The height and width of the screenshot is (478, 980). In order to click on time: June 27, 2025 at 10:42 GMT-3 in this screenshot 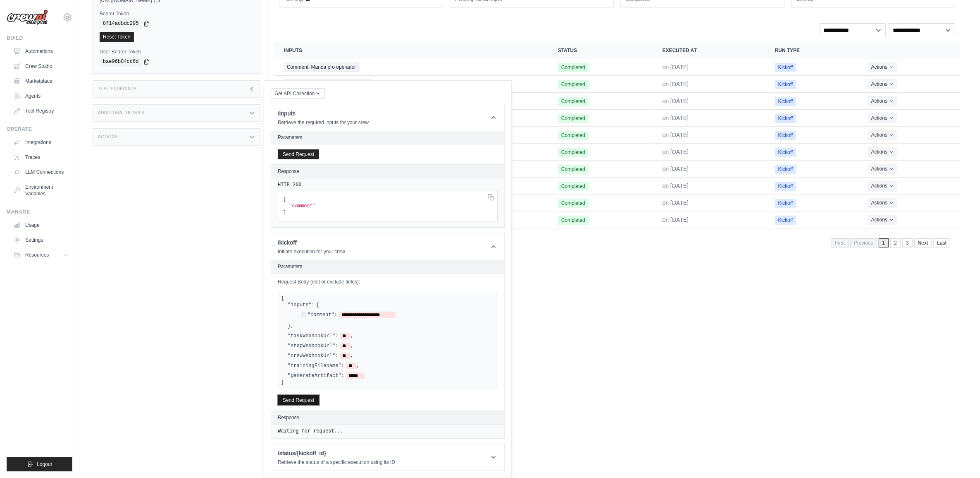, I will do `click(676, 84)`.